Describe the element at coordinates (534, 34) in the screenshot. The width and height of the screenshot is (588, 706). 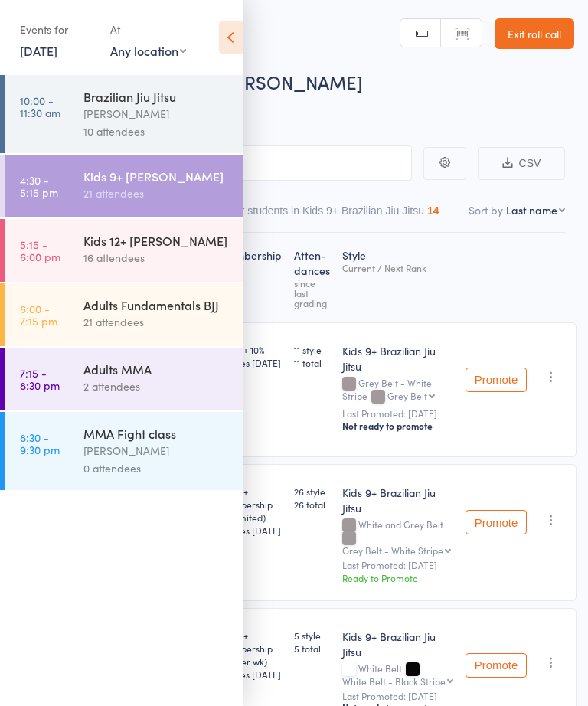
I see `a: Exit roll call` at that location.